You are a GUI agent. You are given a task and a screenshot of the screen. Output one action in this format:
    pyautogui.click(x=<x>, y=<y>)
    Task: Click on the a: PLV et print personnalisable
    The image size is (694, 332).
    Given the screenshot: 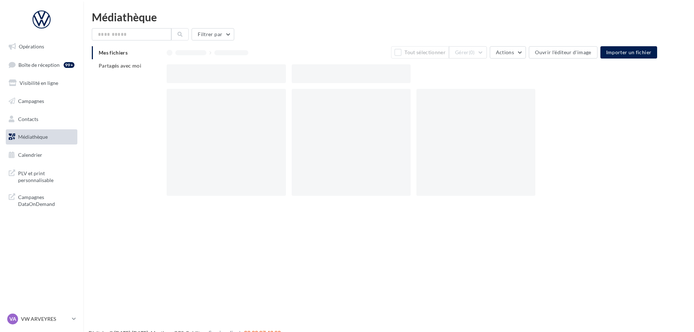 What is the action you would take?
    pyautogui.click(x=42, y=176)
    